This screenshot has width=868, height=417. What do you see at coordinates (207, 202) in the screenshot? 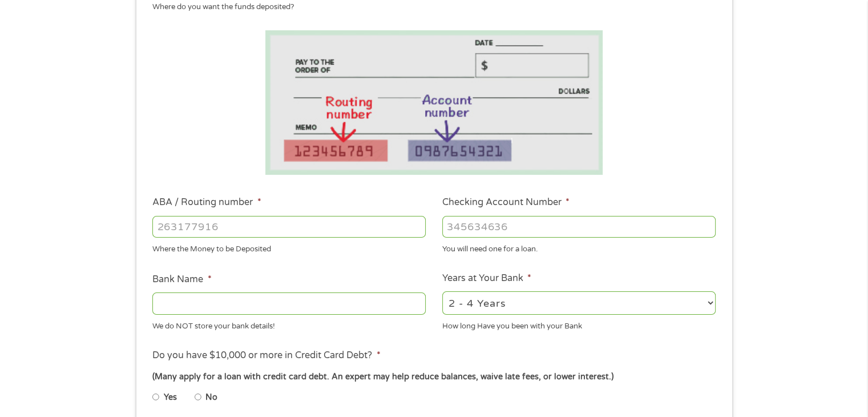
I see `label: ABA / Routing number` at bounding box center [207, 202].